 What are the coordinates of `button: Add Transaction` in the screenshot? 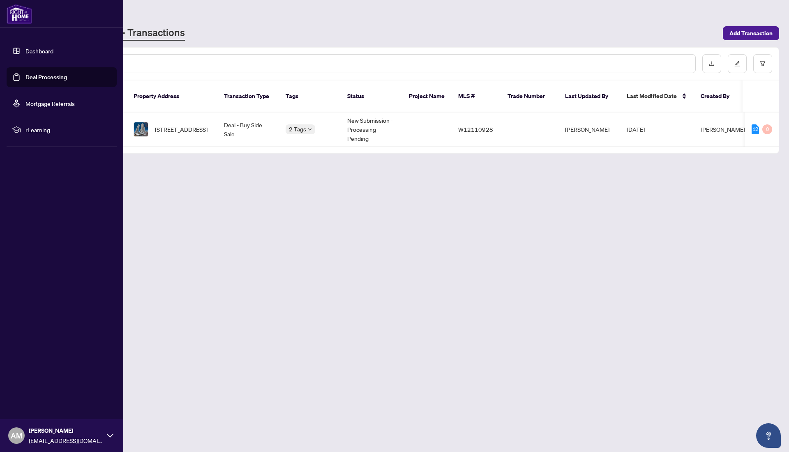 It's located at (750, 33).